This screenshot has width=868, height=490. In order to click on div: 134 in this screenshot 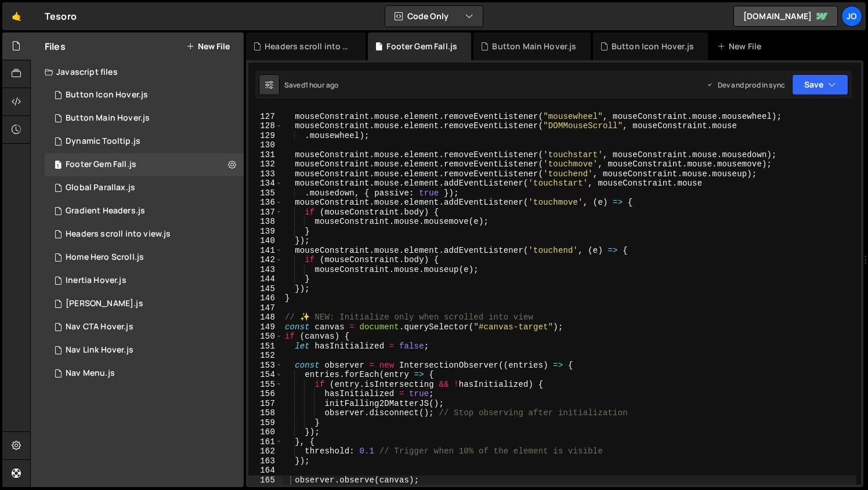, I will do `click(265, 183)`.